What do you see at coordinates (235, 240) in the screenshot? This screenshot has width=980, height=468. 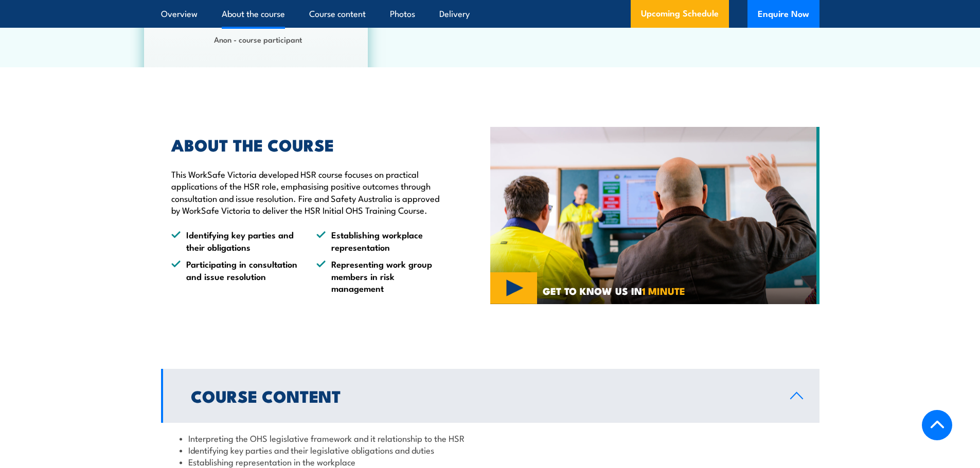 I see `li: Identifying key parties and their obligations` at bounding box center [235, 240].